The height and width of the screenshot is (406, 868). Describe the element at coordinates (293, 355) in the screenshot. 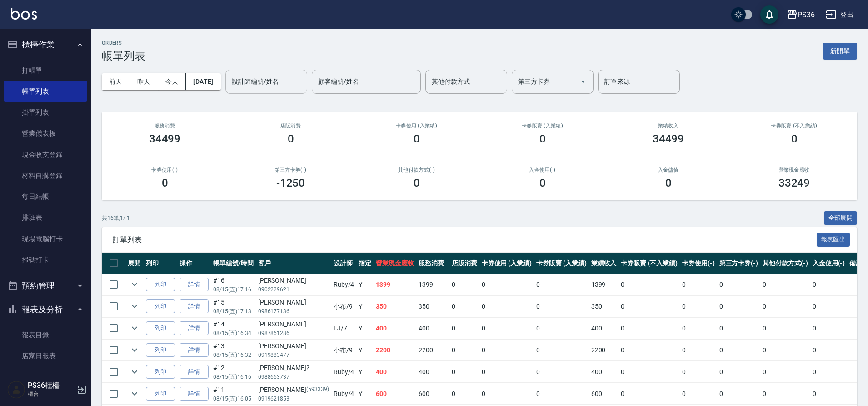

I see `p: 0919883477` at that location.